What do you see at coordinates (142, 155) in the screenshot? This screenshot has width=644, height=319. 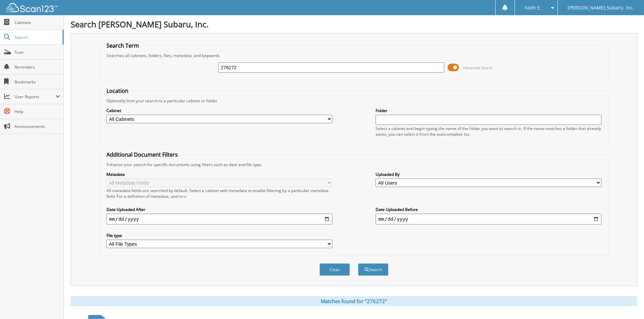 I see `legend: Additional Document Filters` at bounding box center [142, 155].